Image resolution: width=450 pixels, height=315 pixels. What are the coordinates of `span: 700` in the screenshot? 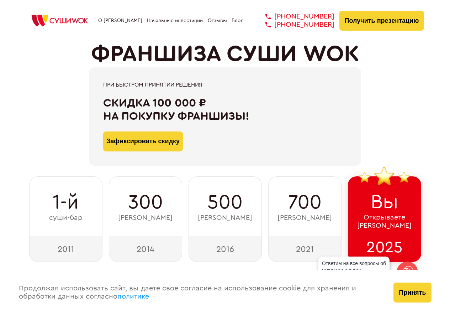 It's located at (305, 202).